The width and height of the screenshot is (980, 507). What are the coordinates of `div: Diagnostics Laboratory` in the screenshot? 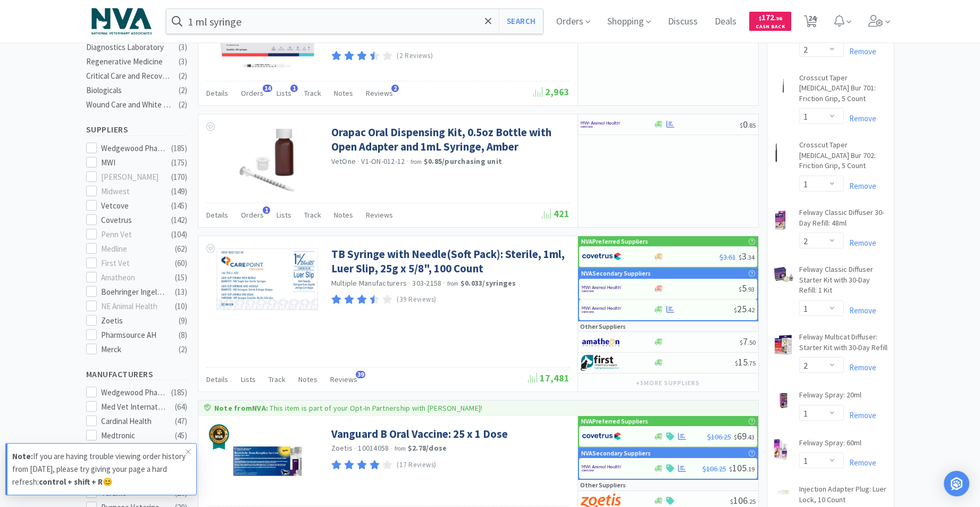 It's located at (129, 48).